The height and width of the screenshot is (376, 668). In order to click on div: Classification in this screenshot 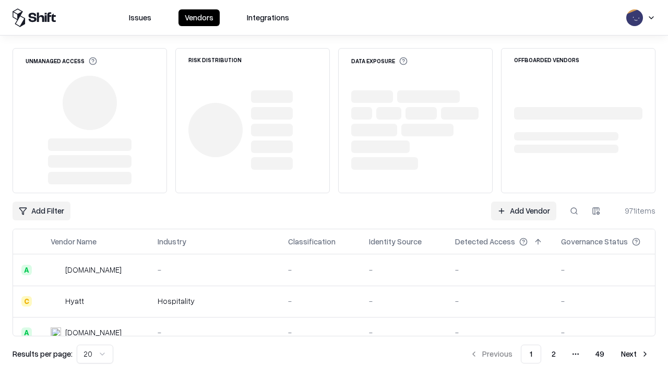, I will do `click(312, 241)`.